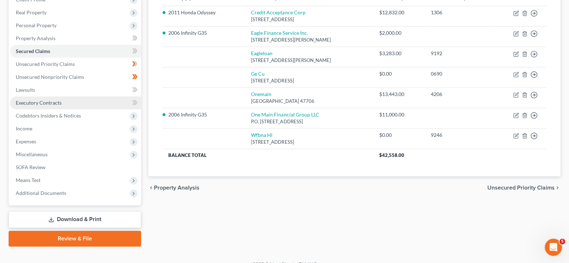 Image resolution: width=569 pixels, height=263 pixels. What do you see at coordinates (31, 12) in the screenshot?
I see `span: Real Property` at bounding box center [31, 12].